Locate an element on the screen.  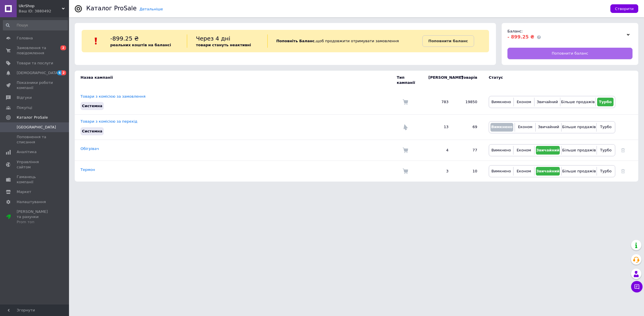
span: Покупці is located at coordinates (24, 108).